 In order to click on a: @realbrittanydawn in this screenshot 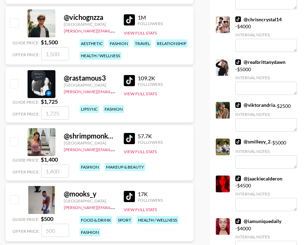, I will do `click(260, 62)`.